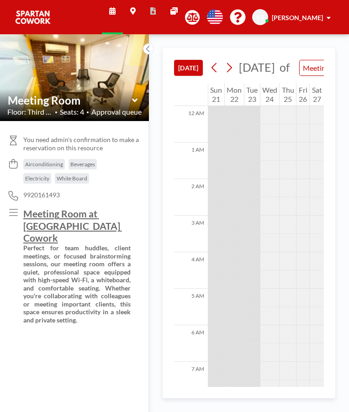 This screenshot has height=412, width=349. Describe the element at coordinates (216, 95) in the screenshot. I see `div: Sun 21` at that location.